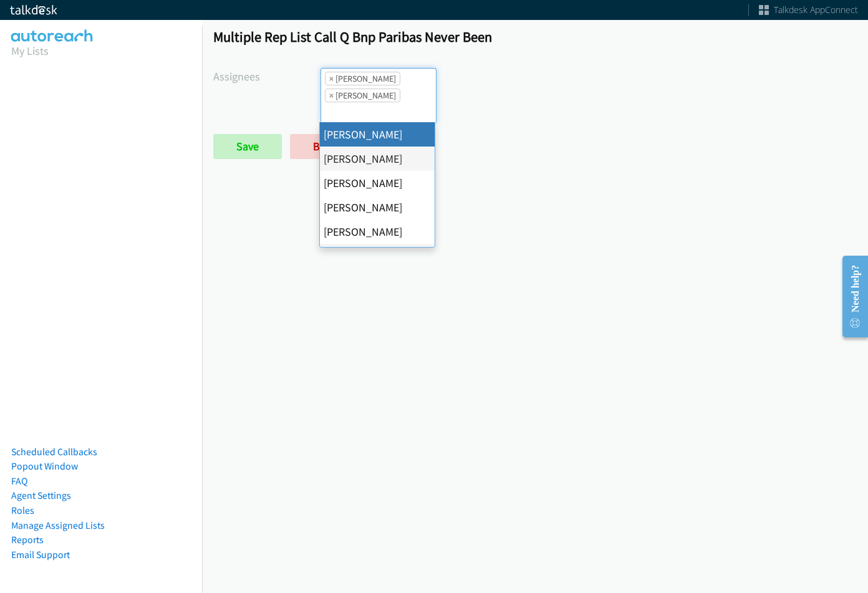 The height and width of the screenshot is (593, 868). What do you see at coordinates (23, 50) in the screenshot?
I see `div: Open Resource Center` at bounding box center [23, 50].